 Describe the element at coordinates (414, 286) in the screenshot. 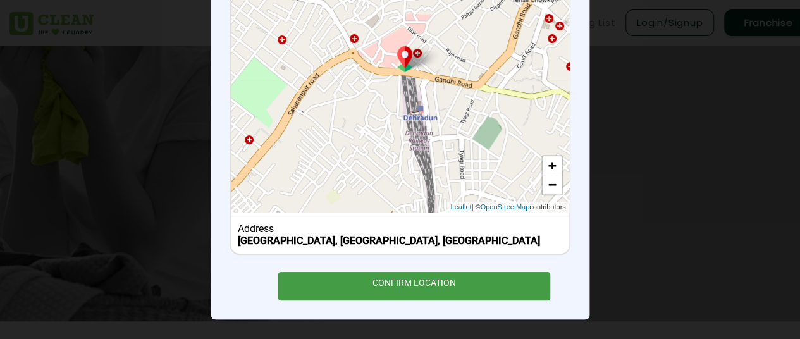

I see `div: CONFIRM LOCATION` at that location.